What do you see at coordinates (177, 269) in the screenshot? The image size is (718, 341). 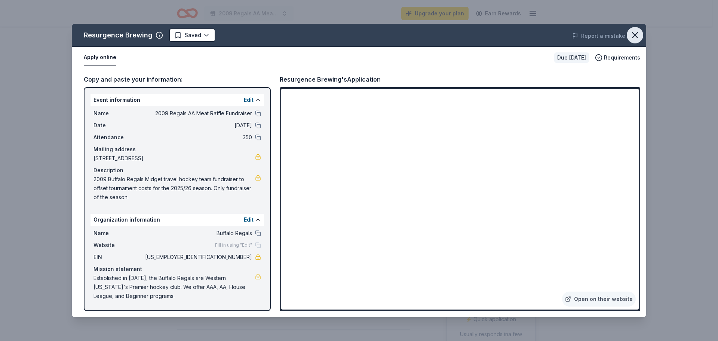 I see `div: Mission statement` at bounding box center [177, 269].